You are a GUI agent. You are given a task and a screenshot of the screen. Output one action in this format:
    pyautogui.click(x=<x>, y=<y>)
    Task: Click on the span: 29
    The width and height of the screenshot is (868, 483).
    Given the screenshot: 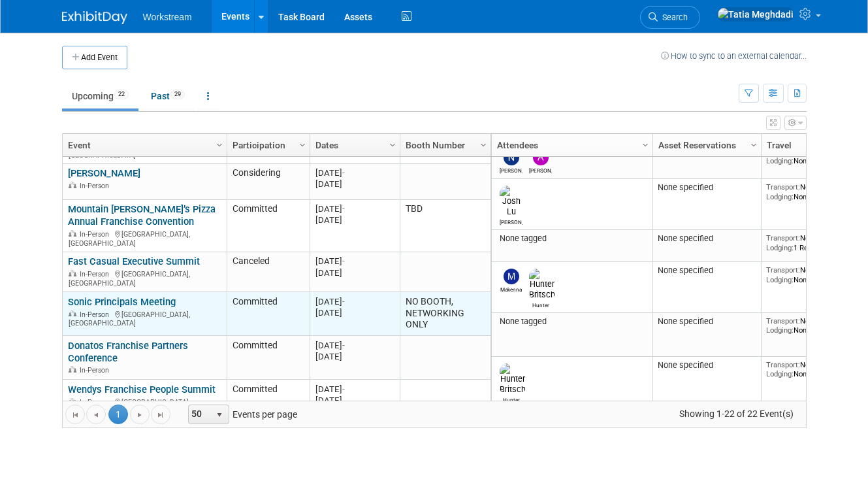 What is the action you would take?
    pyautogui.click(x=178, y=94)
    